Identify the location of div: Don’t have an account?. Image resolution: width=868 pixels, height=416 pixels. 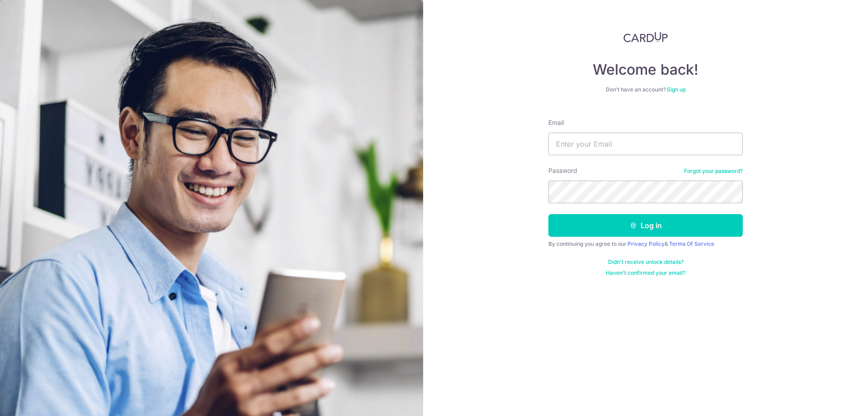
(645, 90).